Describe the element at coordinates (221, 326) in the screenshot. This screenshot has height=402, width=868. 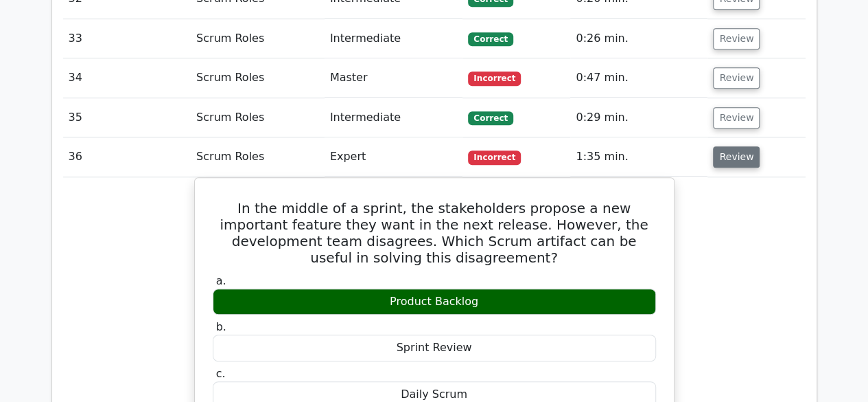
I see `span: b.` at that location.